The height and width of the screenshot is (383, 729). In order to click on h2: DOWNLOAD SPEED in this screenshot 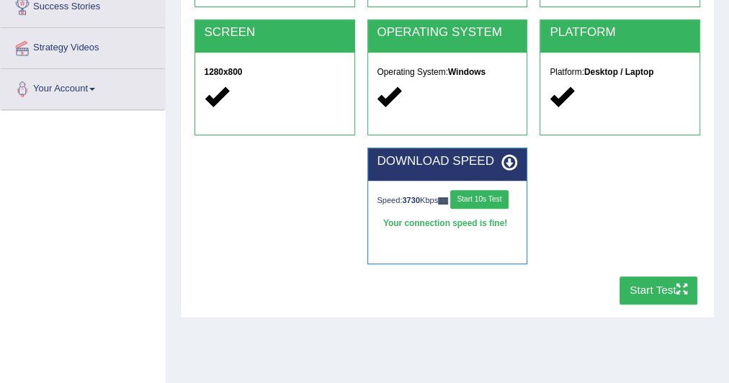, I will do `click(447, 161)`.